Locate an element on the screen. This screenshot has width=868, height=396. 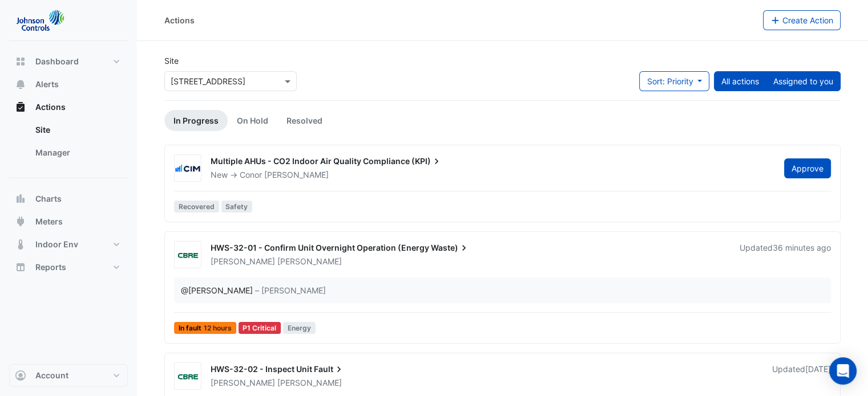
span: Dashboard is located at coordinates (57, 61).